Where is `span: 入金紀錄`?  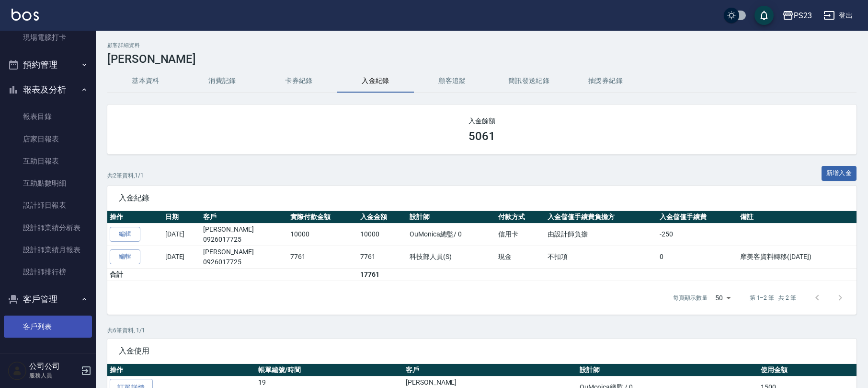
span: 入金紀錄 is located at coordinates (482, 198).